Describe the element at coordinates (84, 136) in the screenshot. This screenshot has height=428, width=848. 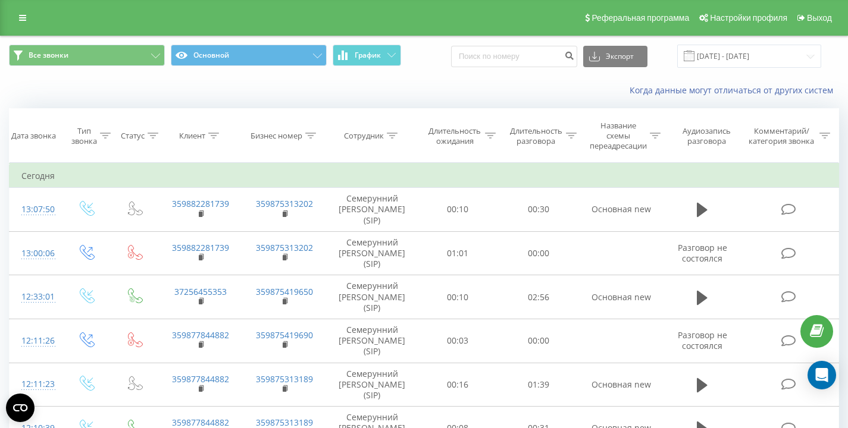
I see `div: Тип звонка` at that location.